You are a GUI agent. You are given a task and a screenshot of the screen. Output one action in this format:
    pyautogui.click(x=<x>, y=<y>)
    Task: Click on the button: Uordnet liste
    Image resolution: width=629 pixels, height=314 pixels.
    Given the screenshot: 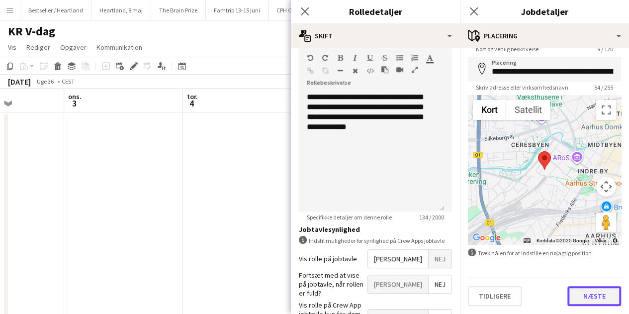 What is the action you would take?
    pyautogui.click(x=399, y=58)
    